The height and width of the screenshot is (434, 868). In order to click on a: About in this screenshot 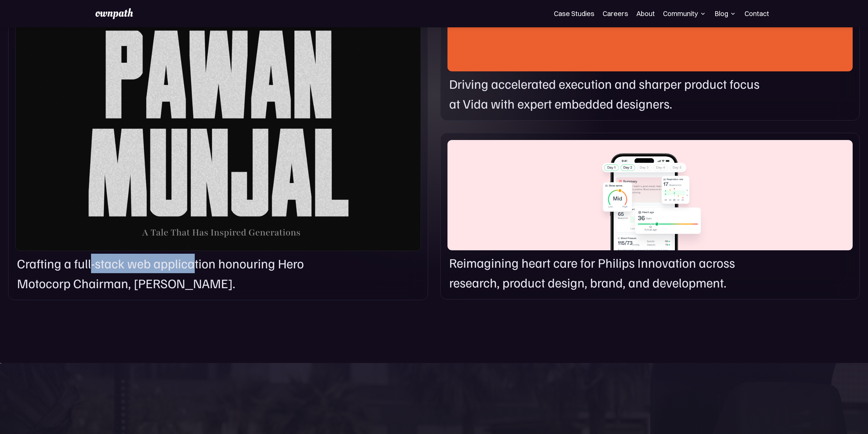, I will do `click(646, 13)`.